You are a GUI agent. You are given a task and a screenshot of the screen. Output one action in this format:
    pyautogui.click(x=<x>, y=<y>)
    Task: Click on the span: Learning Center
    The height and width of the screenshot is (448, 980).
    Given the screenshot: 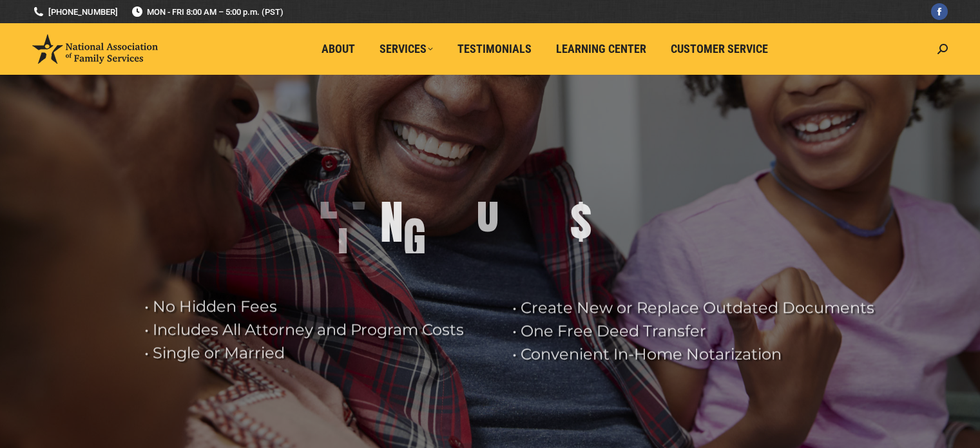 What is the action you would take?
    pyautogui.click(x=602, y=49)
    